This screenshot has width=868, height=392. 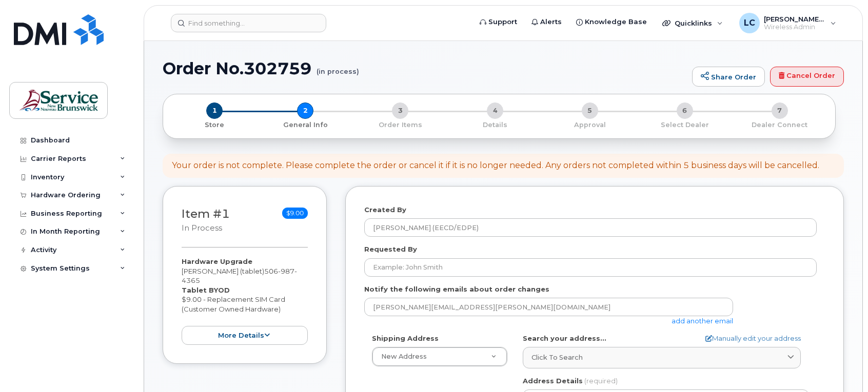 I want to click on span: (required), so click(x=600, y=381).